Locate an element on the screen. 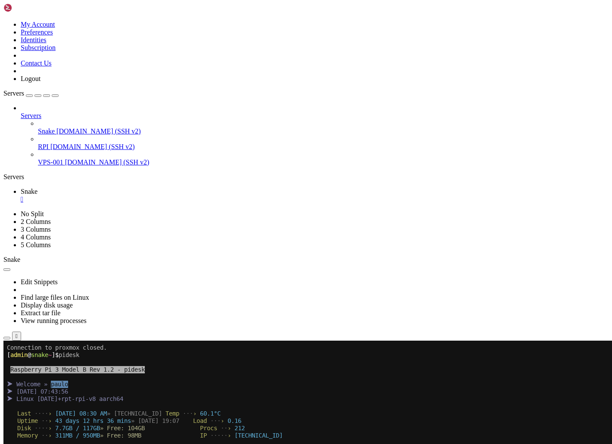 The width and height of the screenshot is (612, 444). a: Preferences is located at coordinates (37, 32).